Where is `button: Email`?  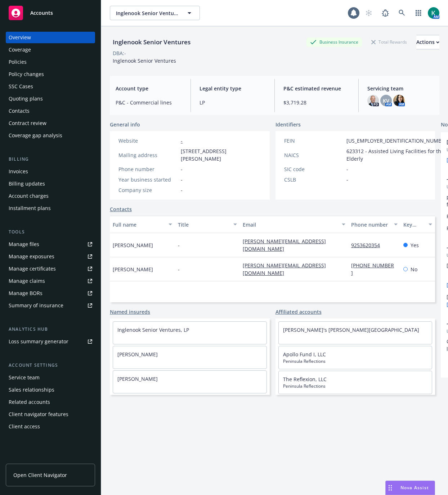 button: Email is located at coordinates (294, 224).